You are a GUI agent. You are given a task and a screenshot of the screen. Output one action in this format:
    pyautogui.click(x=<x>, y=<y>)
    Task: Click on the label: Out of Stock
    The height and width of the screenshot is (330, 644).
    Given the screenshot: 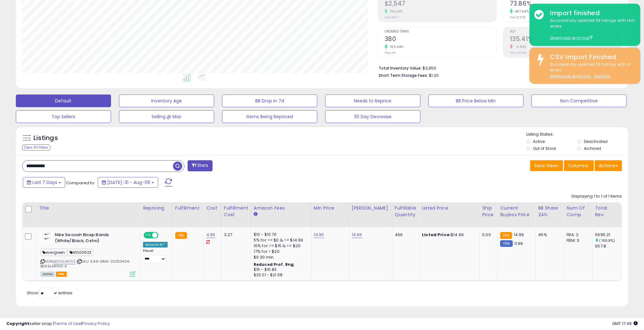 What is the action you would take?
    pyautogui.click(x=544, y=148)
    